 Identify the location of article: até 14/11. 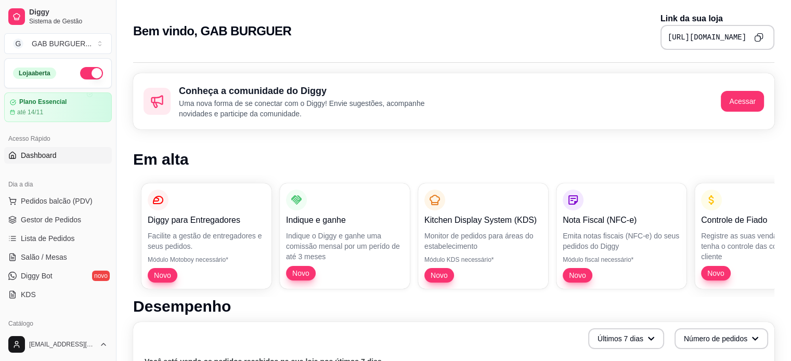
(30, 112).